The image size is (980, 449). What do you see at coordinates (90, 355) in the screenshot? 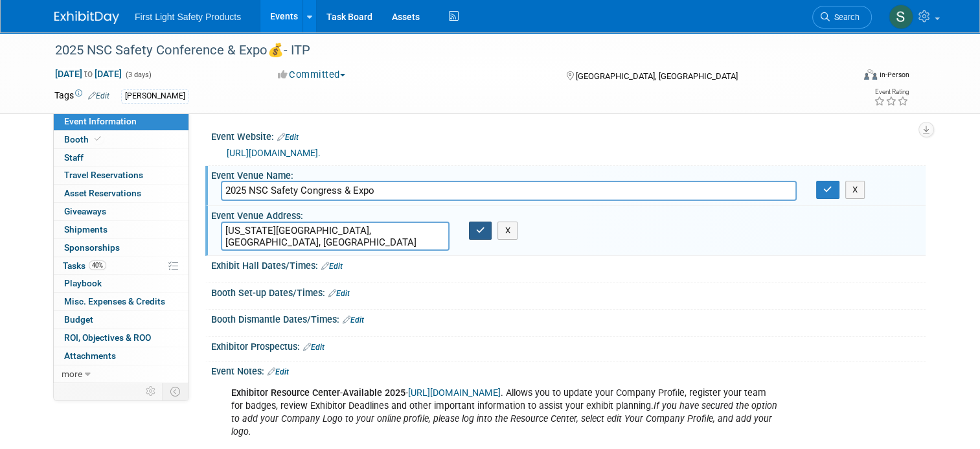
I see `span: Attachments` at bounding box center [90, 355].